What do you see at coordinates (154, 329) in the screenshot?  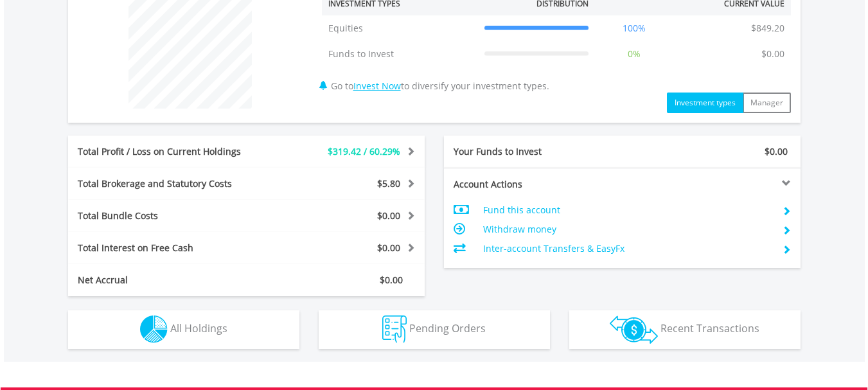 I see `img: holdings-wht.png` at bounding box center [154, 329].